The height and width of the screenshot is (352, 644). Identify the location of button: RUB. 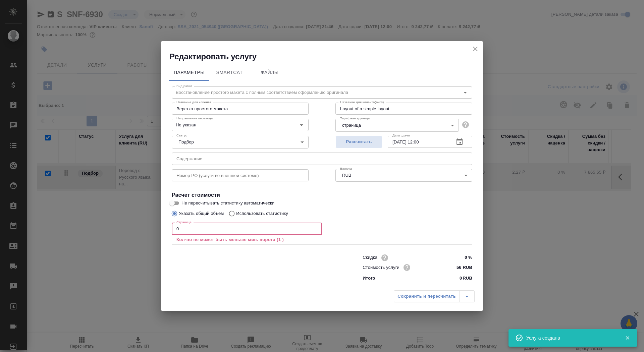
(347, 175).